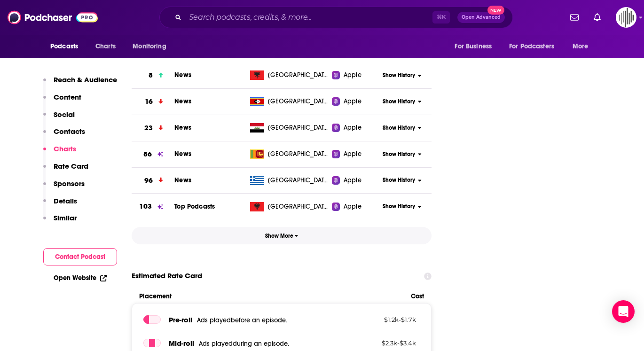  I want to click on button: Reach & Audience, so click(80, 84).